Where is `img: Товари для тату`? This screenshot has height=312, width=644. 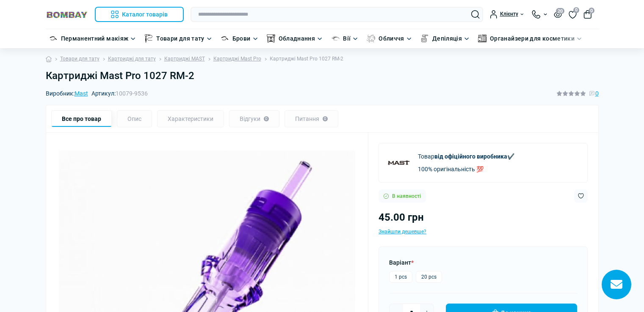 img: Товари для тату is located at coordinates (149, 38).